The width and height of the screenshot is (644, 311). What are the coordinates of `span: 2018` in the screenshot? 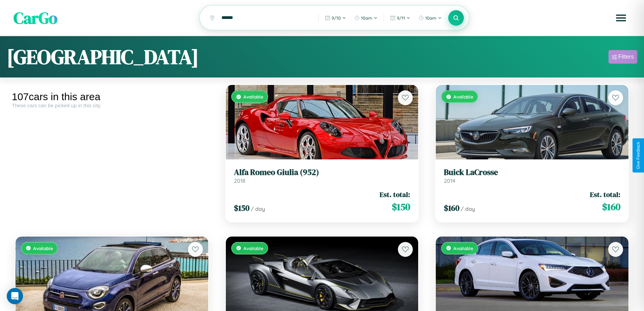 It's located at (240, 181).